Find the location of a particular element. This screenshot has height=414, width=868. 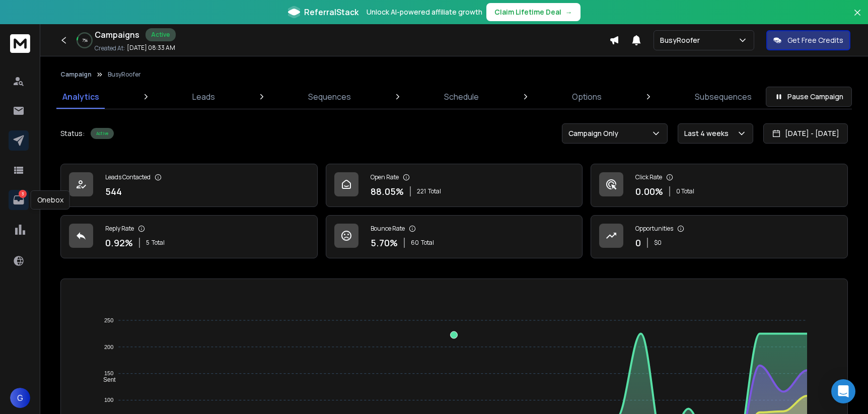

a: Schedule is located at coordinates (461, 97).